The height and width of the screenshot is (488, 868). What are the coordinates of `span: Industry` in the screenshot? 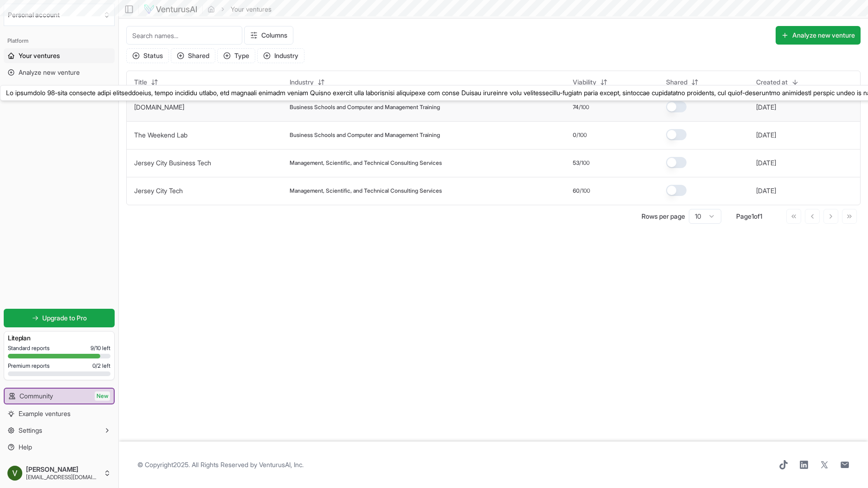 It's located at (302, 82).